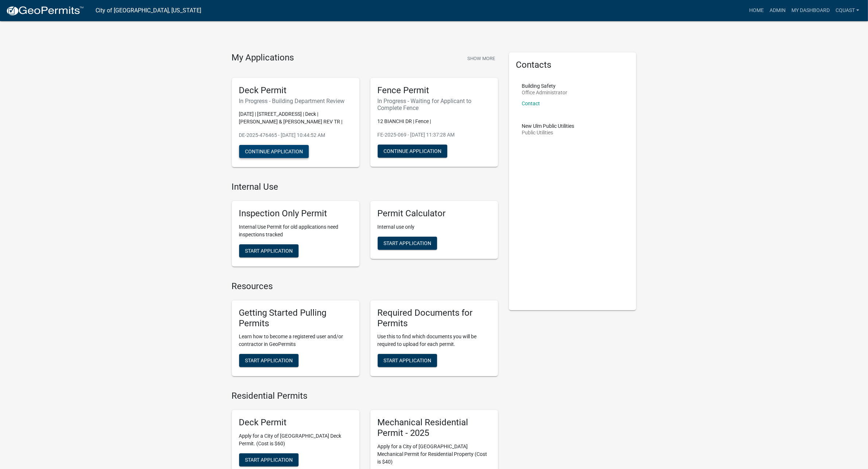  What do you see at coordinates (296, 341) in the screenshot?
I see `p: Learn how to become a registered user and/or contractor in GeoPermits` at bounding box center [296, 341].